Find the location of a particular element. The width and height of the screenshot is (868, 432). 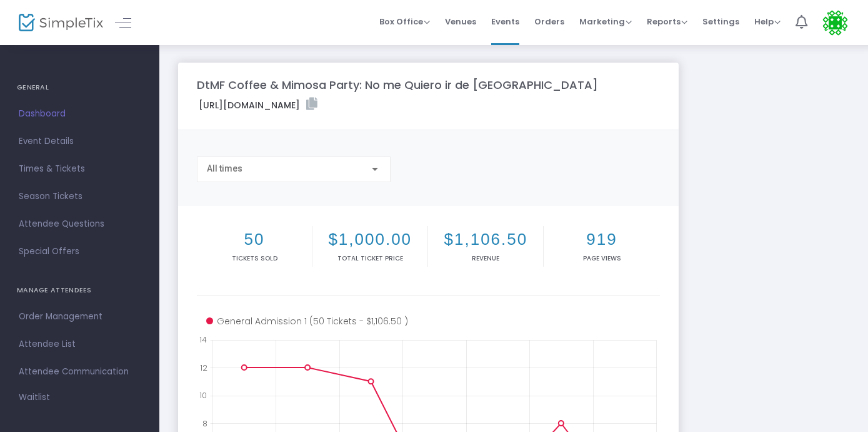

h2: $1,106.50 is located at coordinates (486, 239).